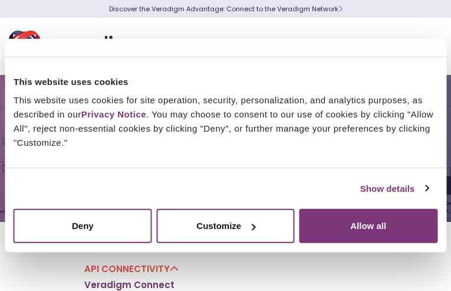 Image resolution: width=451 pixels, height=291 pixels. I want to click on a: Privacy Notice, so click(114, 114).